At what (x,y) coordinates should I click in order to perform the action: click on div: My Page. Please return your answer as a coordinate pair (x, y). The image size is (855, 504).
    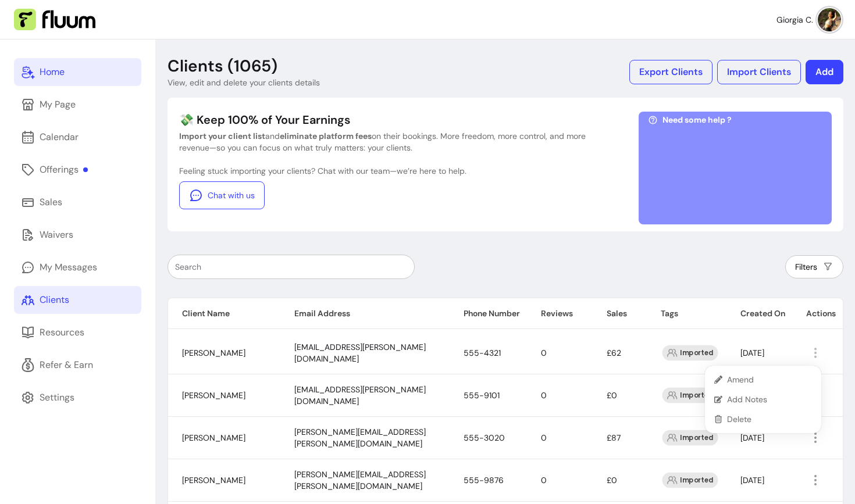
    Looking at the image, I should click on (58, 105).